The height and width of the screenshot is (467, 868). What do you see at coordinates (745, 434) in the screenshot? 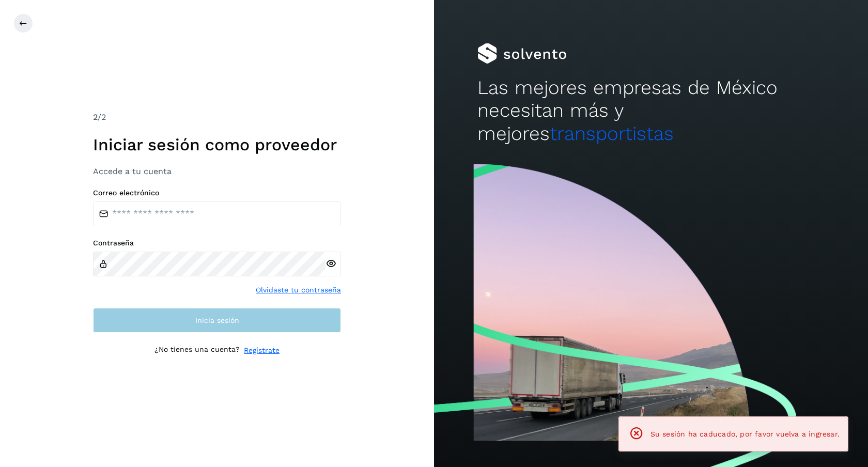
I see `span: Su sesión ha caducado, por favor vuelva a ingresar.` at bounding box center [745, 434].